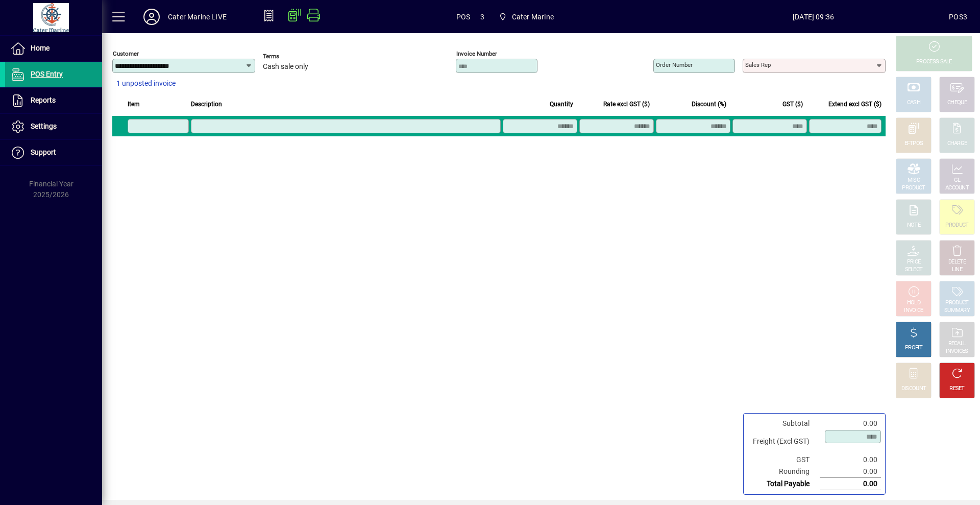 This screenshot has width=980, height=505. Describe the element at coordinates (957, 389) in the screenshot. I see `div: RESET` at that location.